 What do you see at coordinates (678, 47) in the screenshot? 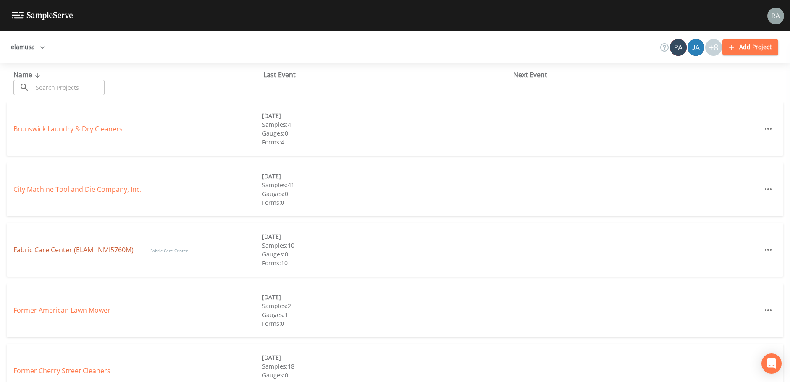
I see `img: 642d39ac0e0127a36d8cdbc932160316` at bounding box center [678, 47].